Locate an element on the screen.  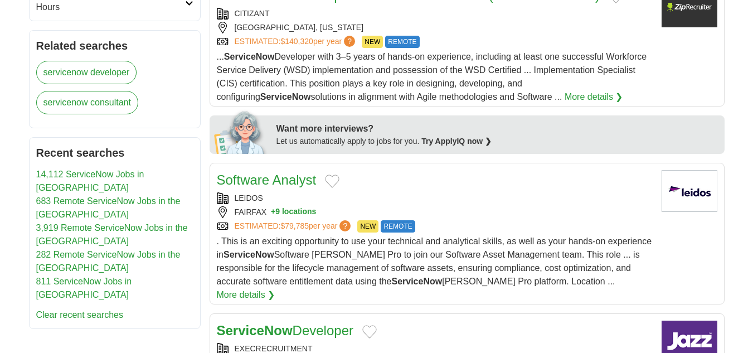
h2: Recent searches is located at coordinates (115, 153).